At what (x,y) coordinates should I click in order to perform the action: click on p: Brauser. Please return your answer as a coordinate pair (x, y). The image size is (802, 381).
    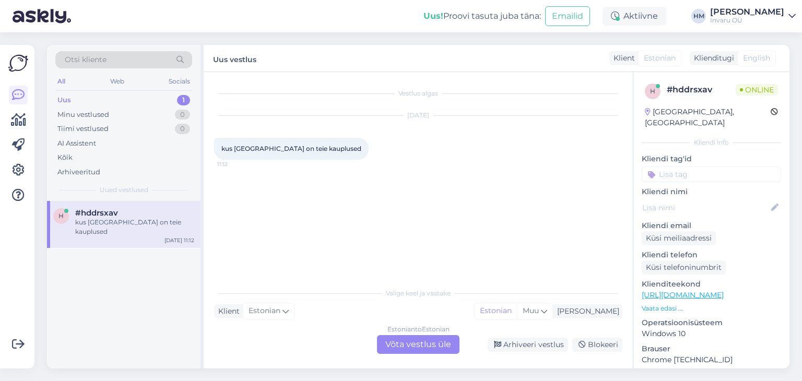
    Looking at the image, I should click on (711, 349).